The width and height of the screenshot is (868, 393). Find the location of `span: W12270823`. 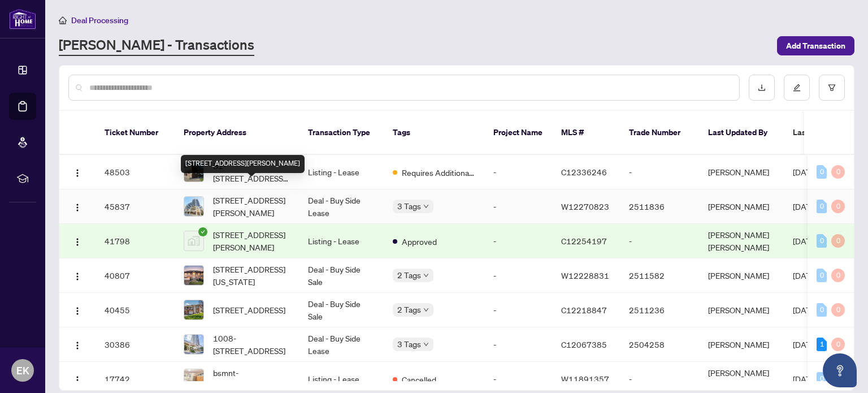

span: W12270823 is located at coordinates (585, 206).